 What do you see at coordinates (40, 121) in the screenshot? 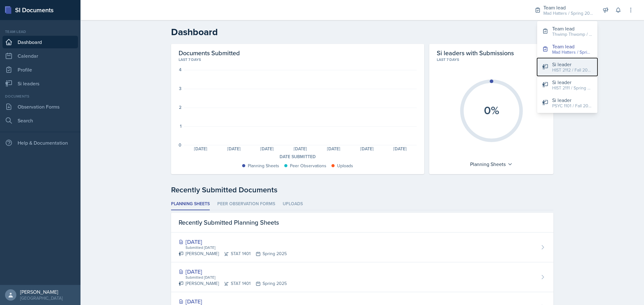
I see `a: Search` at bounding box center [40, 121].